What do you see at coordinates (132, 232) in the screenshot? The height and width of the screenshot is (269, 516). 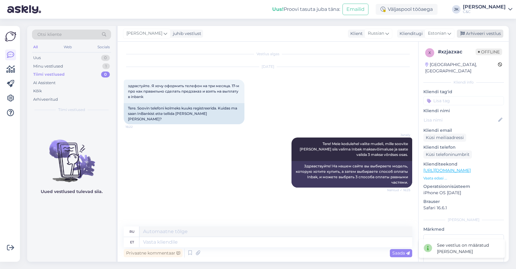 I see `div: ru` at bounding box center [132, 232].